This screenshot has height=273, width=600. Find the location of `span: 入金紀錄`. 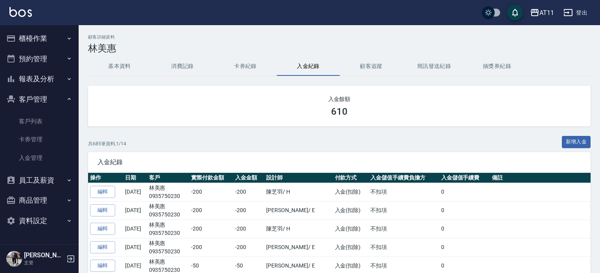

span: 入金紀錄 is located at coordinates (339, 162).